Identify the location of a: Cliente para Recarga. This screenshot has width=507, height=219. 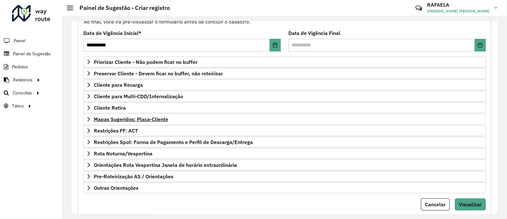
(285, 85).